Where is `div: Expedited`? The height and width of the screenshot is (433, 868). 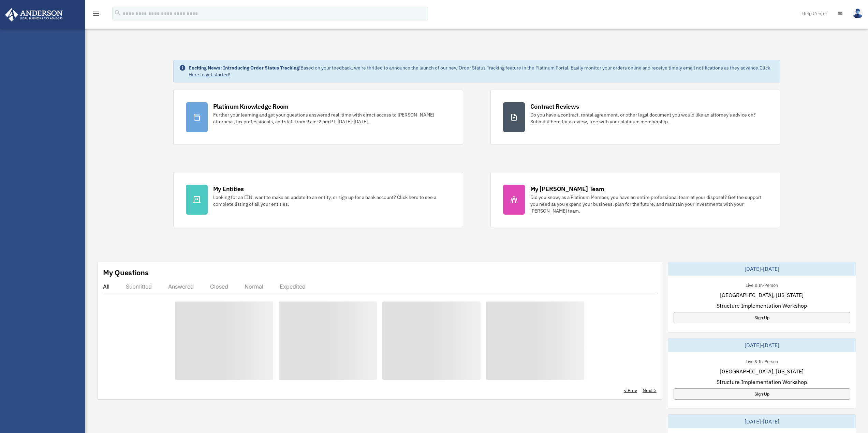 div: Expedited is located at coordinates (292, 287).